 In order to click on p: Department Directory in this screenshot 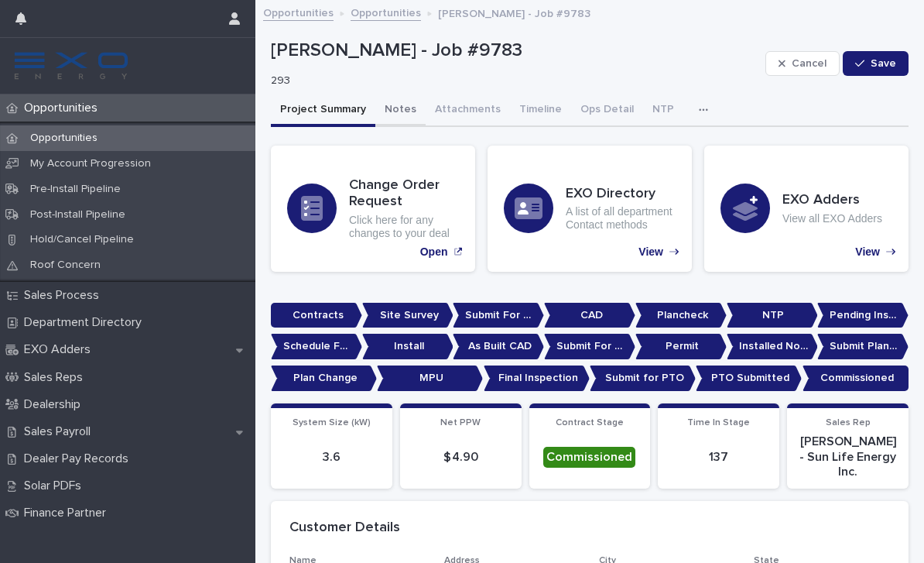, I will do `click(86, 322)`.